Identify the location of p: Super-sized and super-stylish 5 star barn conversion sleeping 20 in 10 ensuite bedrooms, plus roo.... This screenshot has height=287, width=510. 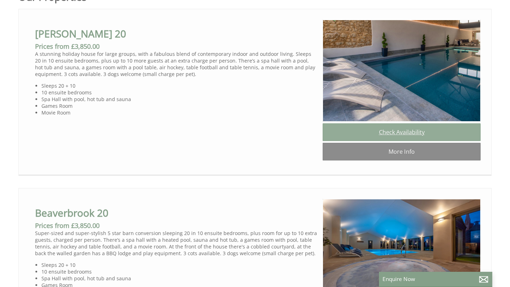
(176, 244).